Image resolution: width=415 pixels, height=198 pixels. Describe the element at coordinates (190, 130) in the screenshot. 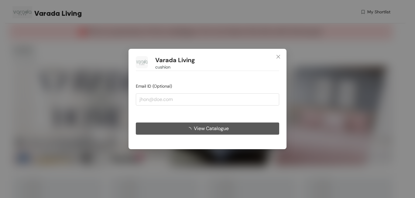

I see `span: loading` at that location.